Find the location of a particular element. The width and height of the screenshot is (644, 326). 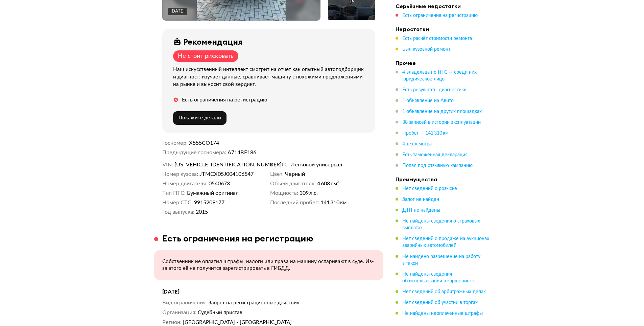

span: 4 техосмотра is located at coordinates (417, 144).